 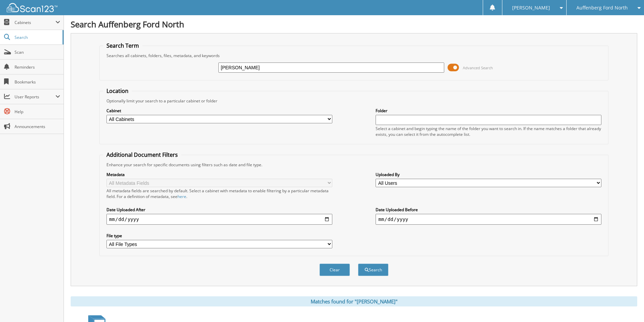 What do you see at coordinates (488, 111) in the screenshot?
I see `label: Folder` at bounding box center [488, 111].